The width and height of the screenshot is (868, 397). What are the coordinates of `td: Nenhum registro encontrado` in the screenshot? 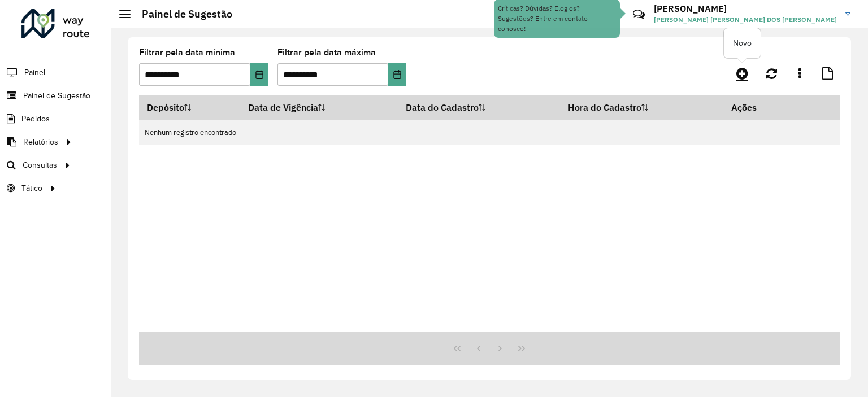 It's located at (490, 132).